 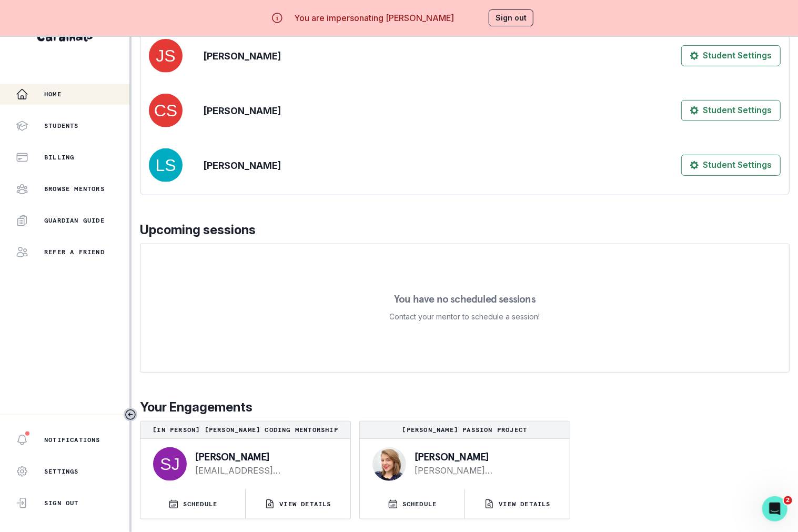 What do you see at coordinates (74, 220) in the screenshot?
I see `p: Guardian Guide` at bounding box center [74, 220].